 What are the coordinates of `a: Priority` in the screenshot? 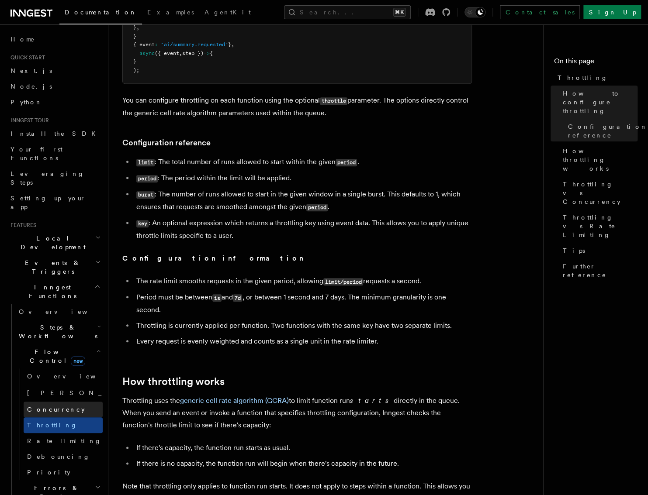 It's located at (63, 473).